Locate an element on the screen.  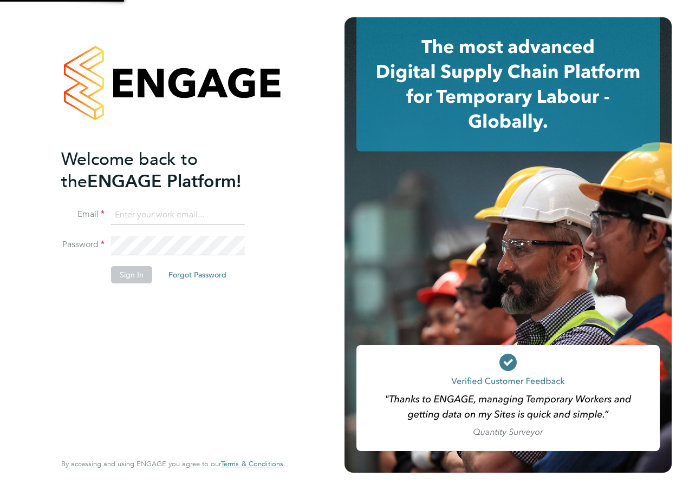
span: By accessing and using ENGAGE you agree to our is located at coordinates (172, 464).